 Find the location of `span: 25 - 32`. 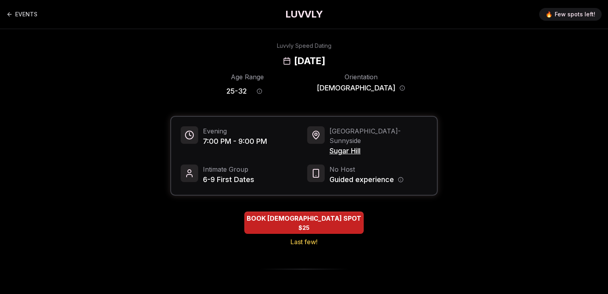

span: 25 - 32 is located at coordinates (236, 91).